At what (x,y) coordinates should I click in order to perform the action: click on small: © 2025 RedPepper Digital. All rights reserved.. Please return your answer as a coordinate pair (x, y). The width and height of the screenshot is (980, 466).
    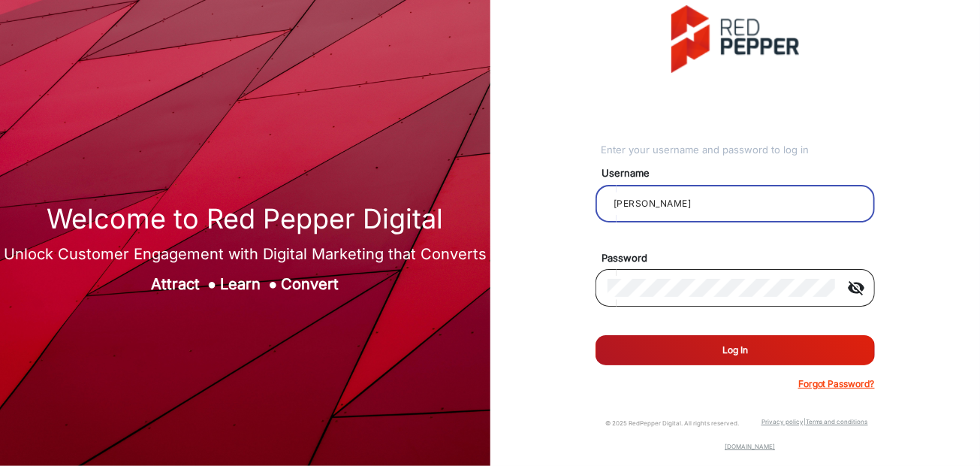
    Looking at the image, I should click on (672, 423).